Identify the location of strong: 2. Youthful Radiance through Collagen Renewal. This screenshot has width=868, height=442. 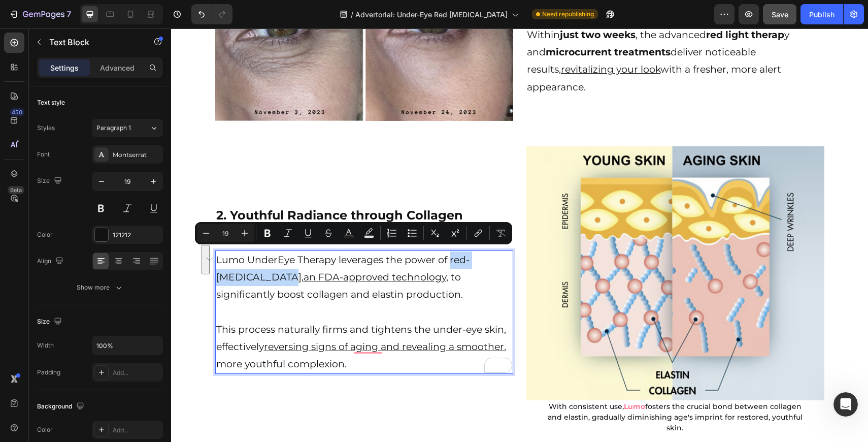
(169, 195).